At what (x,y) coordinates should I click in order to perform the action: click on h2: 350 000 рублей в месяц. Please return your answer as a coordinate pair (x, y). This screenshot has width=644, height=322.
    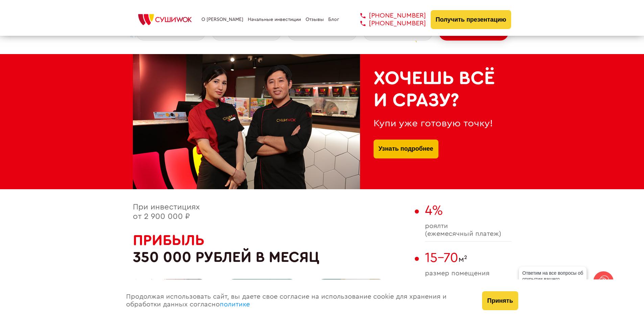
    Looking at the image, I should click on (272, 249).